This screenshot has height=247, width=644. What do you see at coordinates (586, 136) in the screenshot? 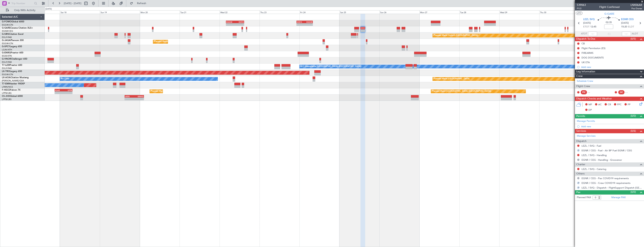
I see `a: Manage Services` at bounding box center [586, 136].